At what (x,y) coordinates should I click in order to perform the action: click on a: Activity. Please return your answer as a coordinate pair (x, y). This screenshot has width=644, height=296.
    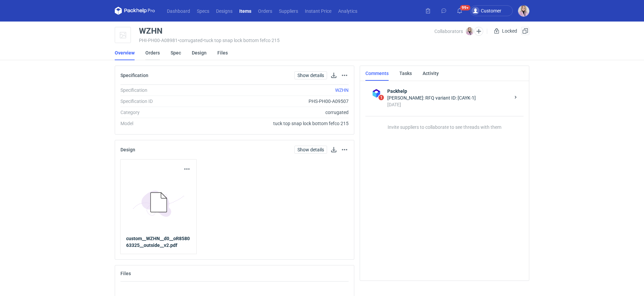
    Looking at the image, I should click on (431, 73).